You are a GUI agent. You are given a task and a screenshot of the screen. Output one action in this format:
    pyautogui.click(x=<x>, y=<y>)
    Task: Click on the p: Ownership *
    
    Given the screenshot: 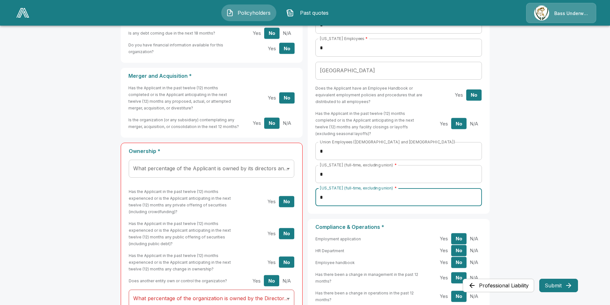 What is the action you would take?
    pyautogui.click(x=212, y=151)
    